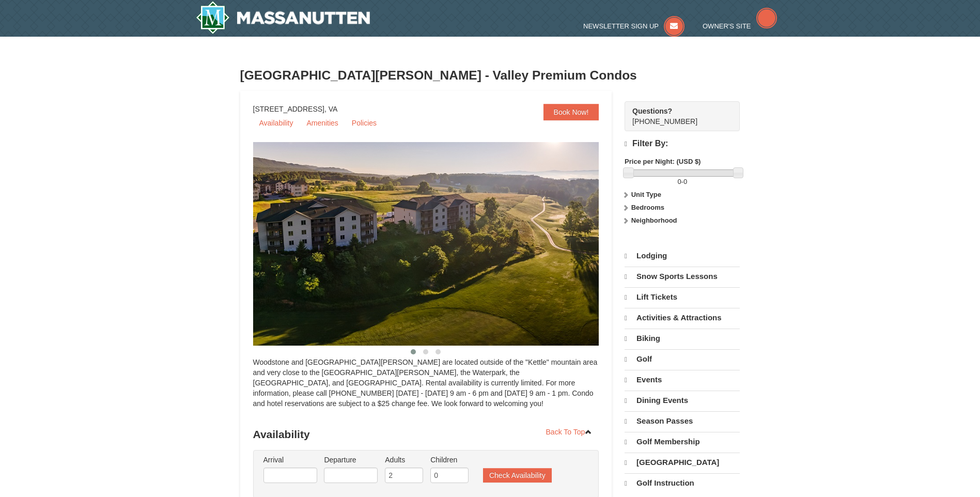 This screenshot has width=980, height=497. I want to click on a: Newsletter Sign Up, so click(634, 26).